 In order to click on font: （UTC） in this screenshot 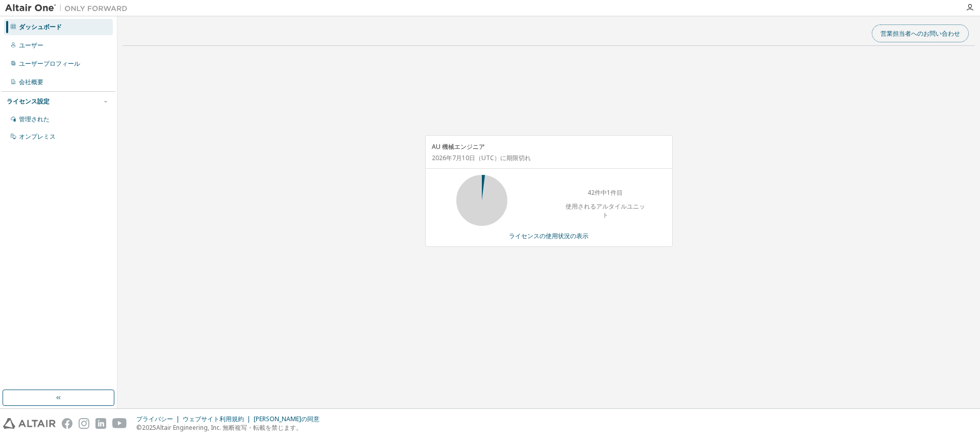, I will do `click(488, 157)`.